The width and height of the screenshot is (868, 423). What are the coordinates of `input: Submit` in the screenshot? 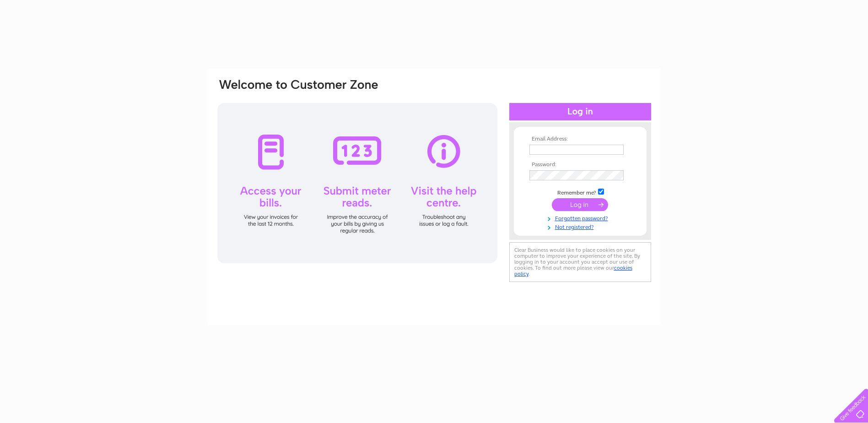 It's located at (579, 204).